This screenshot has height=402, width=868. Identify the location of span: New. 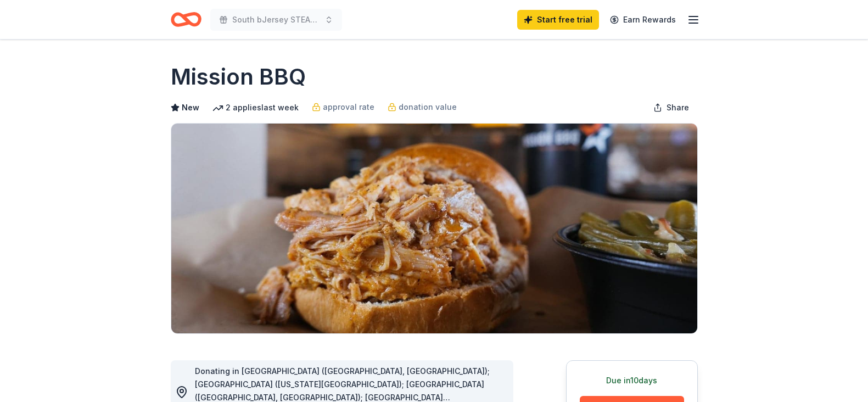
(191, 107).